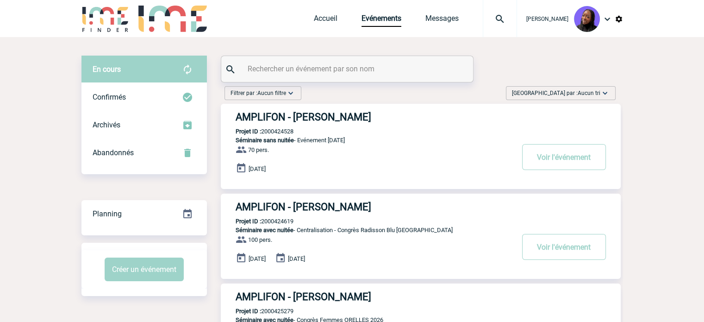  What do you see at coordinates (260, 239) in the screenshot?
I see `span: 100 pers.` at bounding box center [260, 239].